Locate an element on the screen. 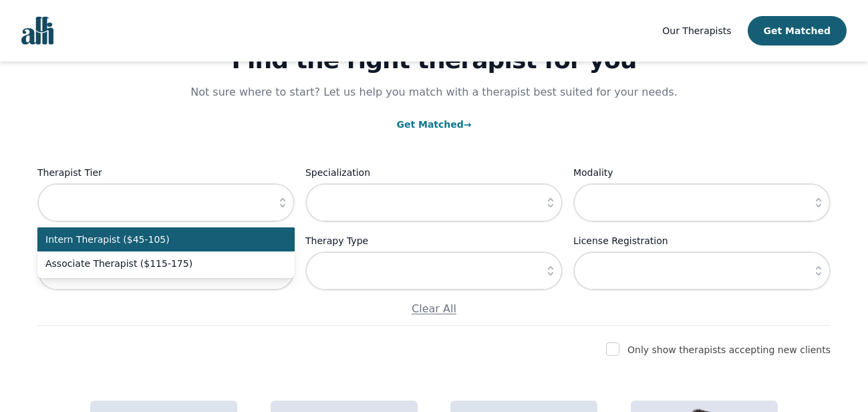 The height and width of the screenshot is (412, 868). img: alli logo is located at coordinates (37, 31).